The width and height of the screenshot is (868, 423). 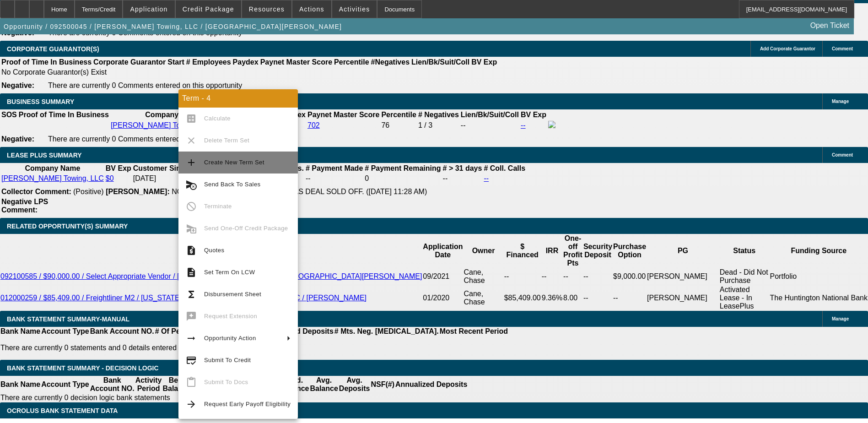 What do you see at coordinates (552, 298) in the screenshot?
I see `td: 9.36%` at bounding box center [552, 298].